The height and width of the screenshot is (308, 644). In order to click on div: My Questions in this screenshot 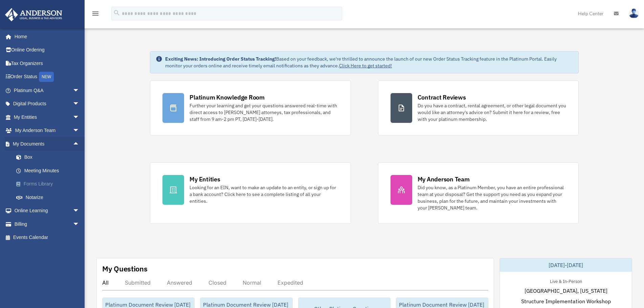, I will do `click(125, 268)`.